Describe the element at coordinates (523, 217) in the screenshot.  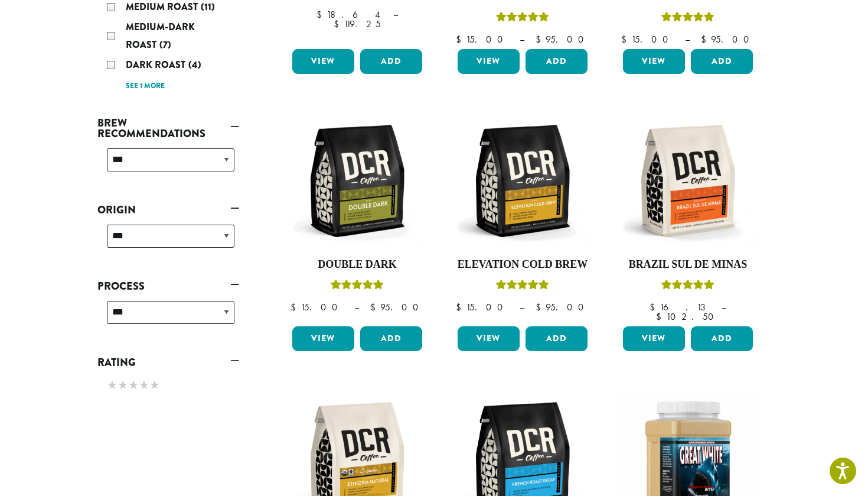
I see `a: Elevation Cold BrewRated 5.00 out of 5` at that location.